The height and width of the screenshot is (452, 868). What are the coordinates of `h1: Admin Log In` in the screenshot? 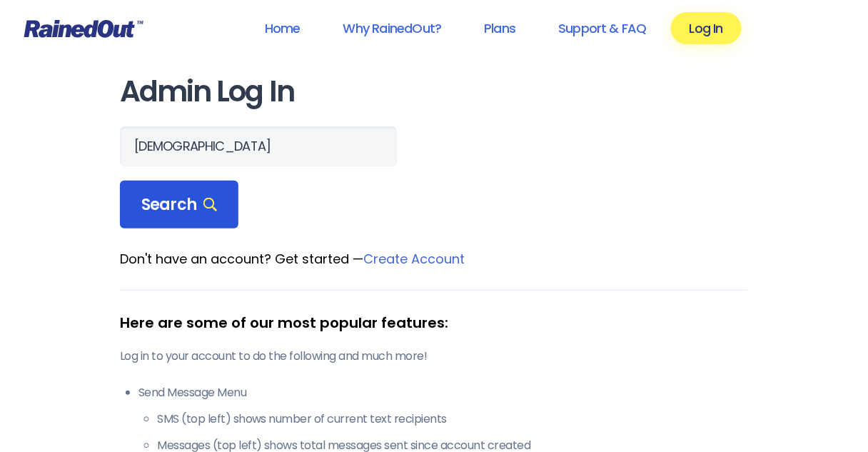 It's located at (434, 91).